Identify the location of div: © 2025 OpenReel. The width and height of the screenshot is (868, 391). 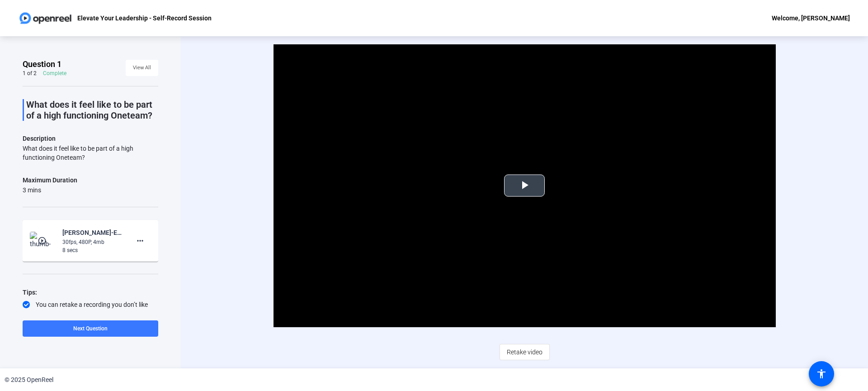
(29, 380).